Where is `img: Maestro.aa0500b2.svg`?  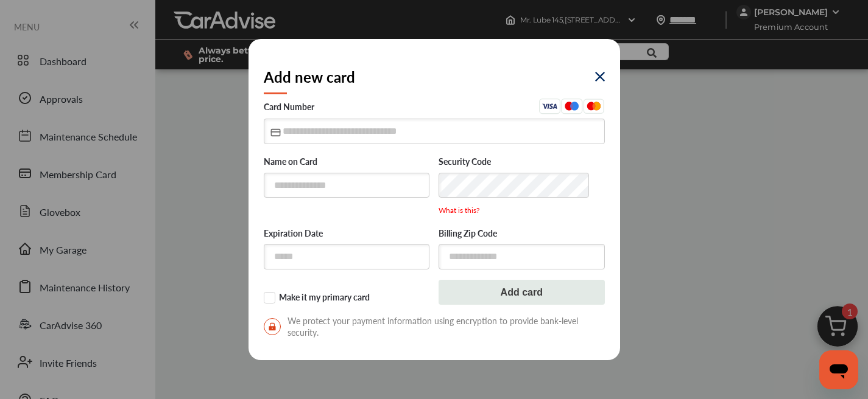
img: Maestro.aa0500b2.svg is located at coordinates (572, 106).